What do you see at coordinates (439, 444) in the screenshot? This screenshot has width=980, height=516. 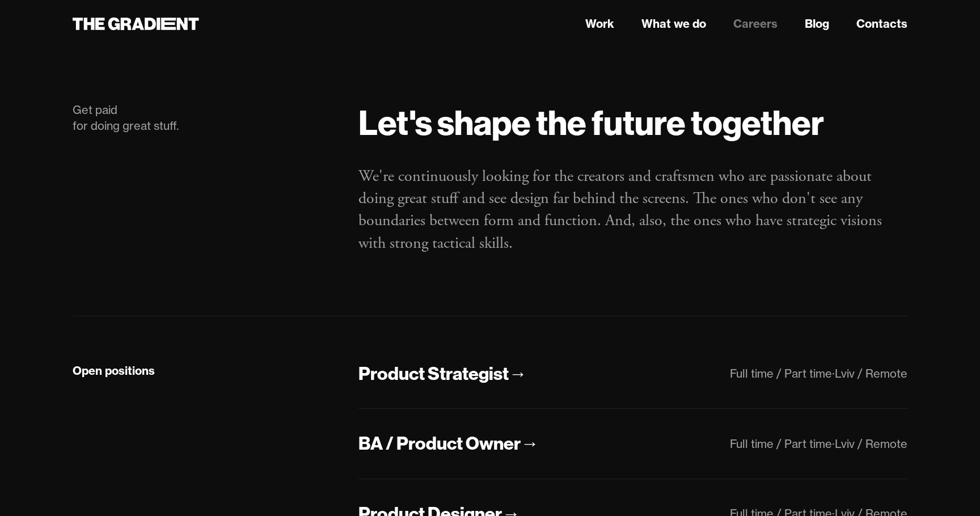 I see `div: BA / Product Owner` at bounding box center [439, 444].